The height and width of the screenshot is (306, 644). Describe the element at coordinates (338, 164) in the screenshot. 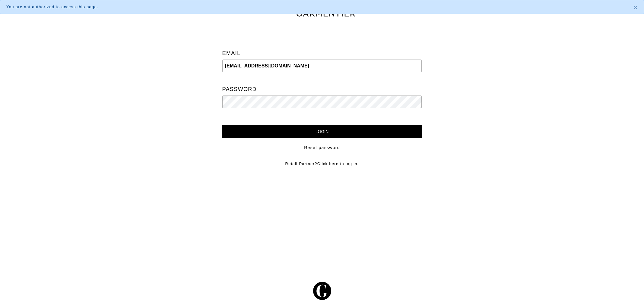

I see `a: Click here to log in.` at that location.